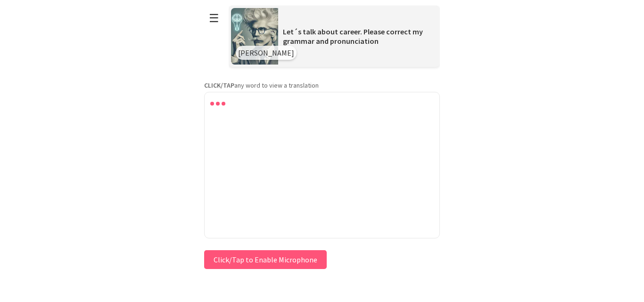 This screenshot has width=644, height=302. Describe the element at coordinates (219, 85) in the screenshot. I see `strong: CLICK/TAP` at that location.